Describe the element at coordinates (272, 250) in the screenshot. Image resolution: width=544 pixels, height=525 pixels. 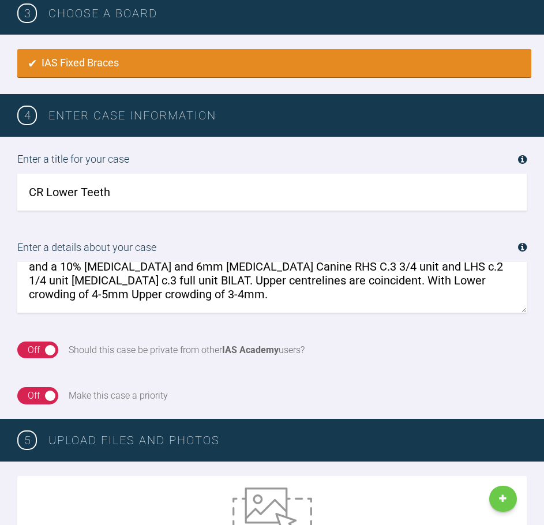
I see `label: Enter a details about your case` at that location.